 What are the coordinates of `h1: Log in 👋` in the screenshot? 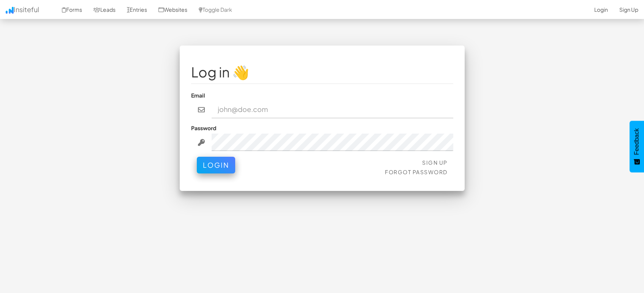 It's located at (322, 72).